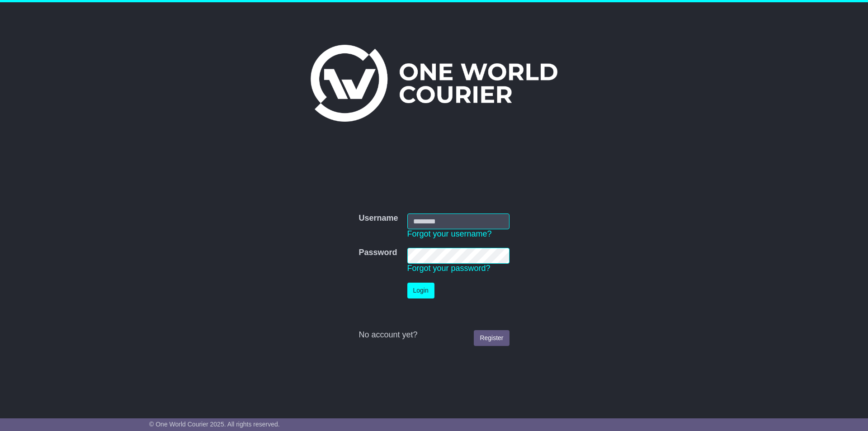 The height and width of the screenshot is (431, 868). I want to click on a: Forgot your password?, so click(449, 268).